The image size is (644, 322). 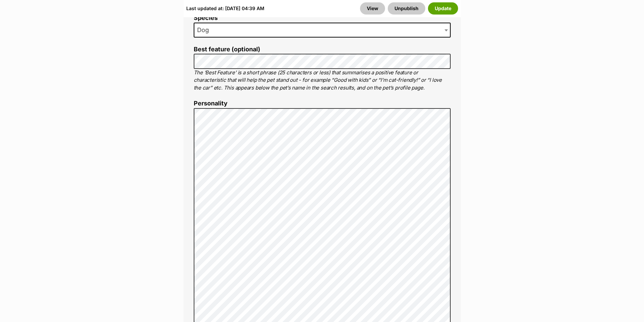 I want to click on a: View, so click(x=373, y=8).